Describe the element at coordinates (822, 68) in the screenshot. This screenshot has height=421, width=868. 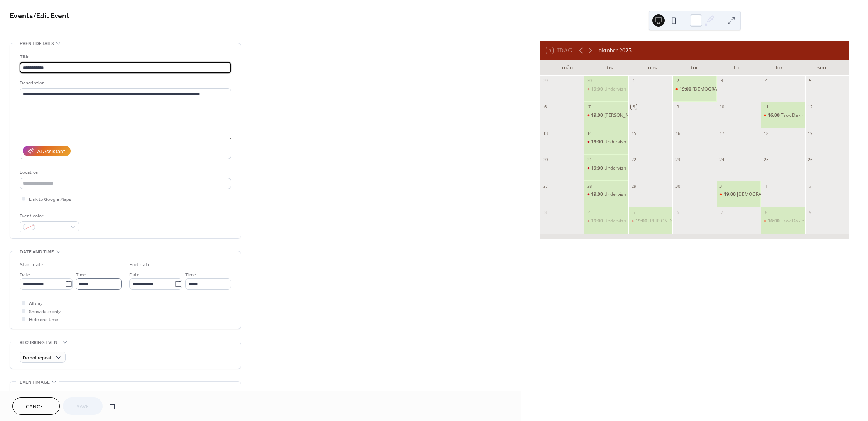
I see `div: sön` at that location.